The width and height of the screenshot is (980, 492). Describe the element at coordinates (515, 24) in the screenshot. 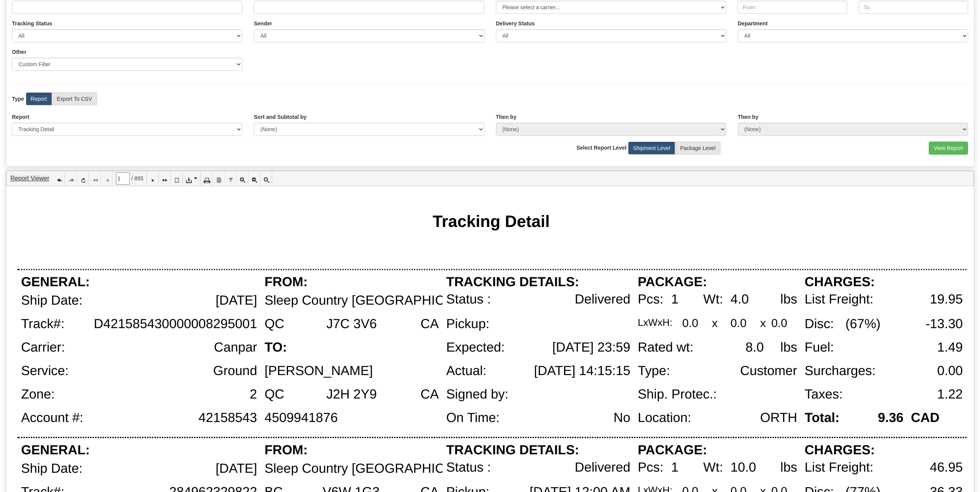

I see `label: Please ensure data set in report has been RECENTLY tracked from your Shipment History` at that location.